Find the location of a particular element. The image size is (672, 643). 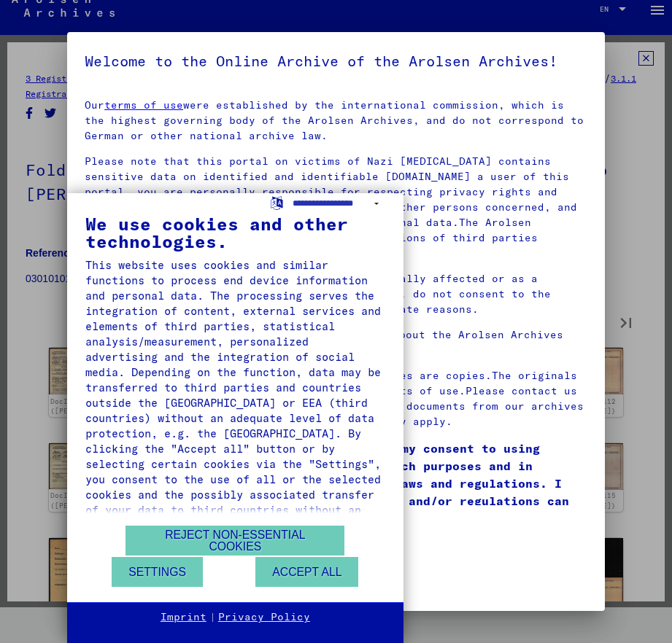

a: Privacy Policy is located at coordinates (265, 618).